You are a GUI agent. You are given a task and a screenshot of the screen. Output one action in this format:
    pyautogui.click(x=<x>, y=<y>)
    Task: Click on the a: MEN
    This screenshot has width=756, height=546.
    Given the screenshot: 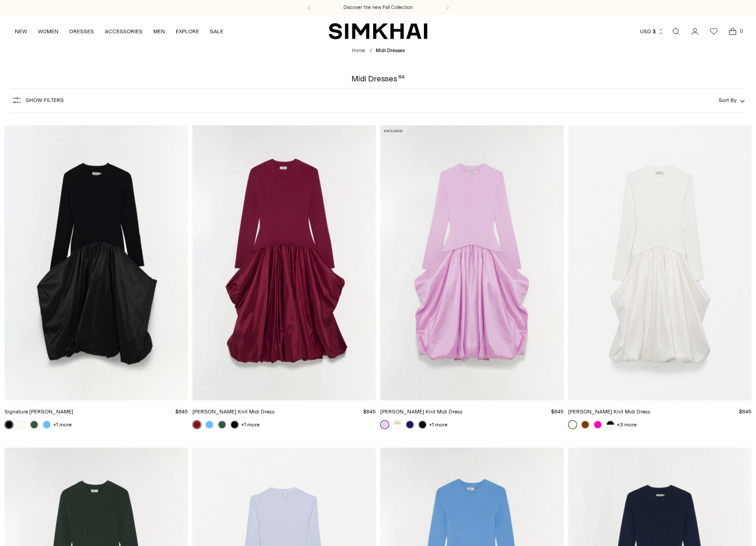 What is the action you would take?
    pyautogui.click(x=159, y=32)
    